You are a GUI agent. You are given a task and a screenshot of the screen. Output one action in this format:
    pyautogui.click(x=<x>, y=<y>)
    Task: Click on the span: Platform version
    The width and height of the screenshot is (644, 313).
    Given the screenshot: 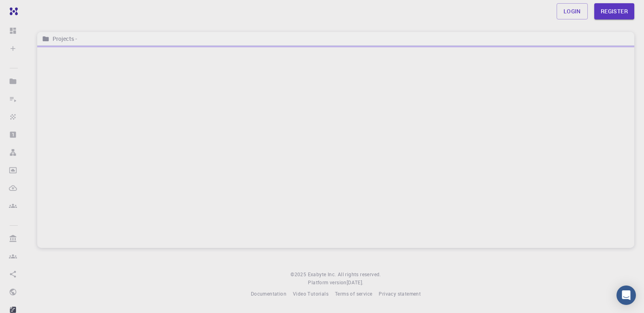 What is the action you would take?
    pyautogui.click(x=327, y=282)
    